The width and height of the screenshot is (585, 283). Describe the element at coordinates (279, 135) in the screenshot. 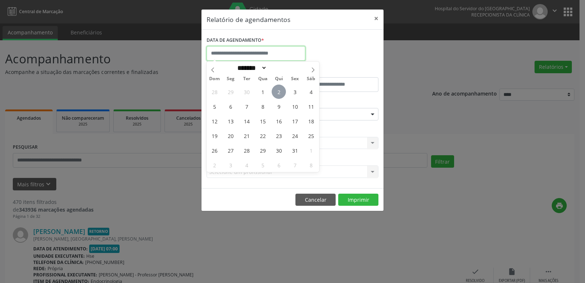

I see `span: Outubro 23, 2025` at that location.